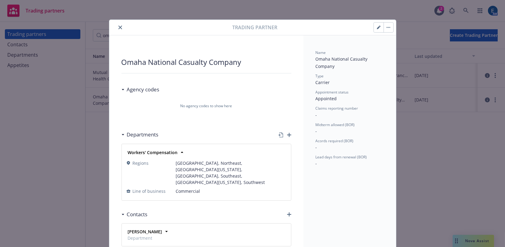 The image size is (505, 247). What do you see at coordinates (206, 106) in the screenshot?
I see `span: No agency codes to show here` at bounding box center [206, 106].